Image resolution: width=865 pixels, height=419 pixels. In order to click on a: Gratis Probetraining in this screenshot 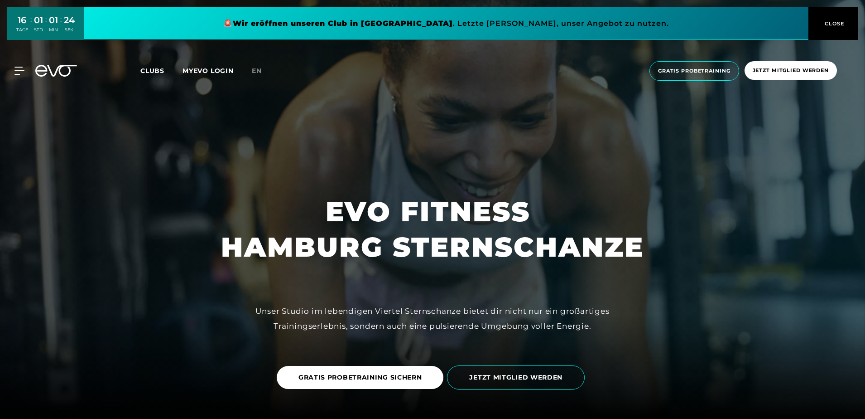, I will do `click(694, 71)`.